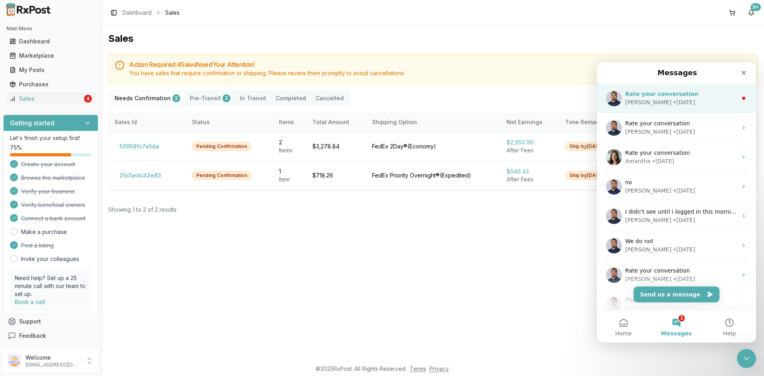 The height and width of the screenshot is (376, 764). I want to click on th: Total Amount, so click(336, 122).